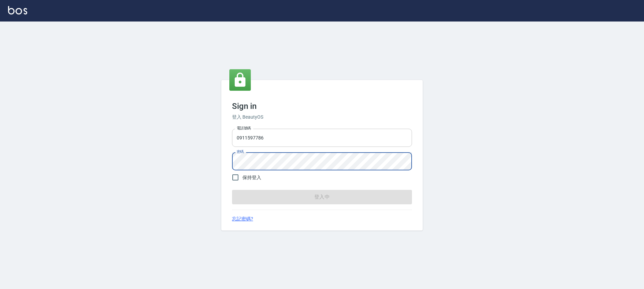 The height and width of the screenshot is (289, 644). What do you see at coordinates (244, 128) in the screenshot?
I see `label: 電話號碼` at bounding box center [244, 128].